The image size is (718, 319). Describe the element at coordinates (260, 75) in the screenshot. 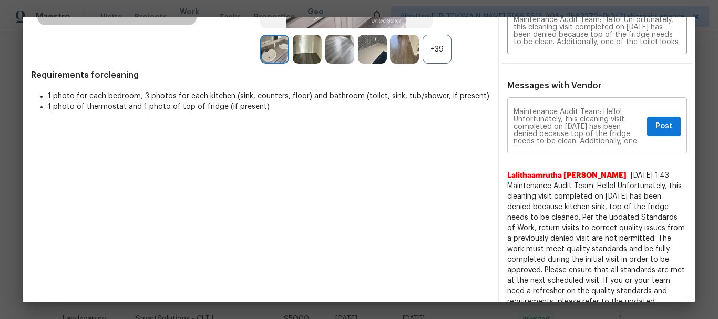

I see `span: Requirements for cleaning` at that location.